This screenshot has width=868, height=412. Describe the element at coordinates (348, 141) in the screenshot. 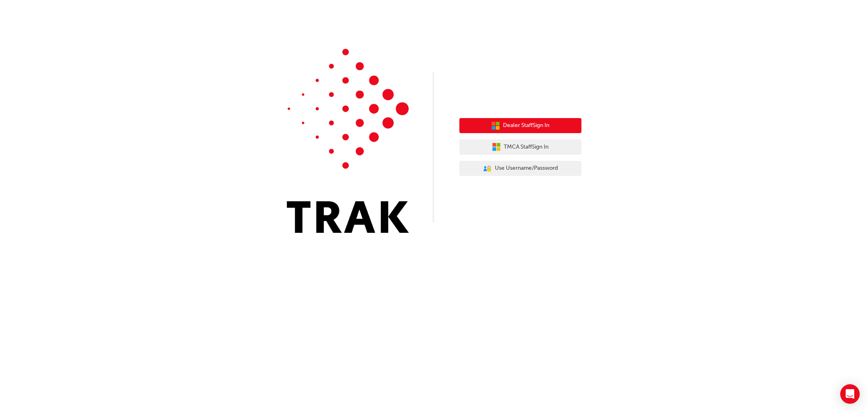

I see `img: Trak` at that location.